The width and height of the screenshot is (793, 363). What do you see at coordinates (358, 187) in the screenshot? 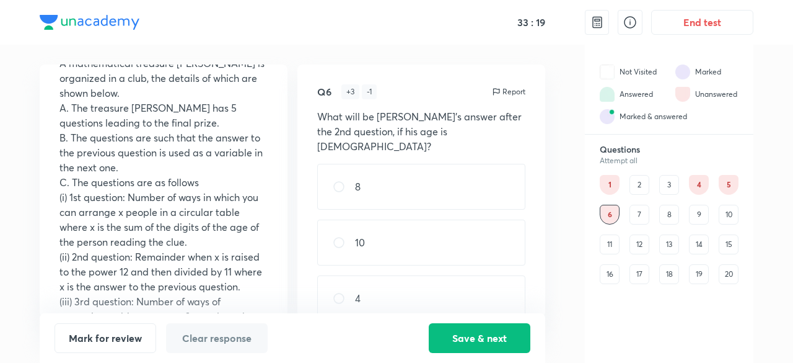
I see `p: 8` at bounding box center [358, 187].